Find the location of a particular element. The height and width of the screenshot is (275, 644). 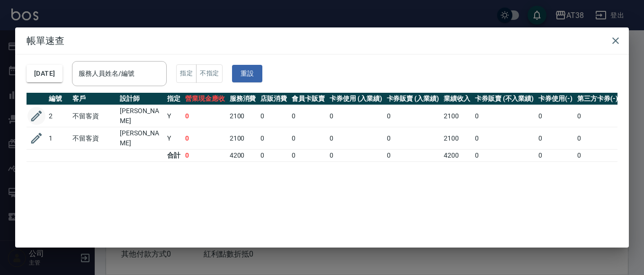

th: 卡券販賣 (不入業績) is located at coordinates (504, 99).